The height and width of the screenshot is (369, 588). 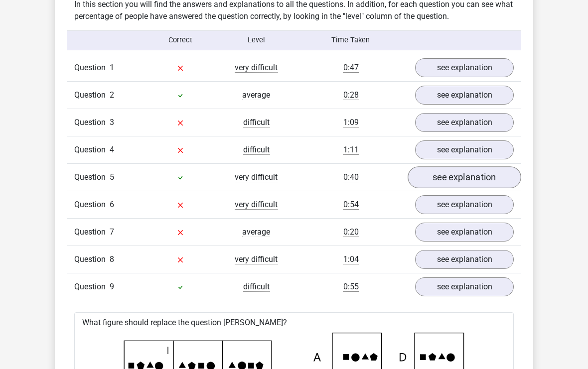 I want to click on span: 5, so click(x=112, y=177).